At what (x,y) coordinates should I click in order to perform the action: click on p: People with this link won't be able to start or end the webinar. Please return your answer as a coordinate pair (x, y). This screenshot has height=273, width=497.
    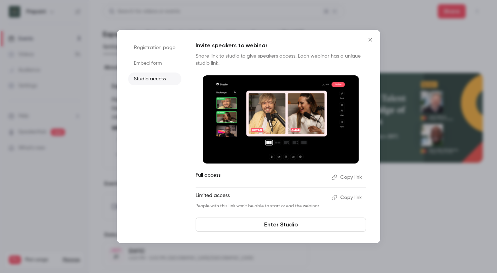
    Looking at the image, I should click on (261, 206).